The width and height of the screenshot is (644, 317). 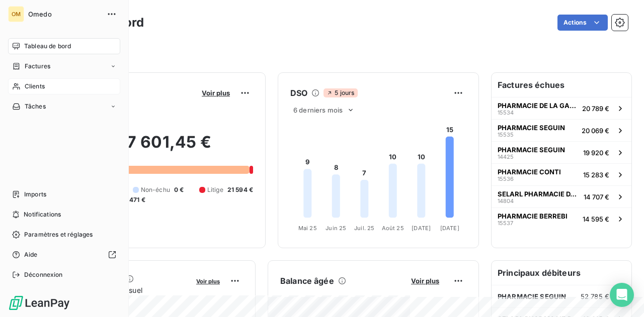 What do you see at coordinates (64, 255) in the screenshot?
I see `a: Aide` at bounding box center [64, 255].